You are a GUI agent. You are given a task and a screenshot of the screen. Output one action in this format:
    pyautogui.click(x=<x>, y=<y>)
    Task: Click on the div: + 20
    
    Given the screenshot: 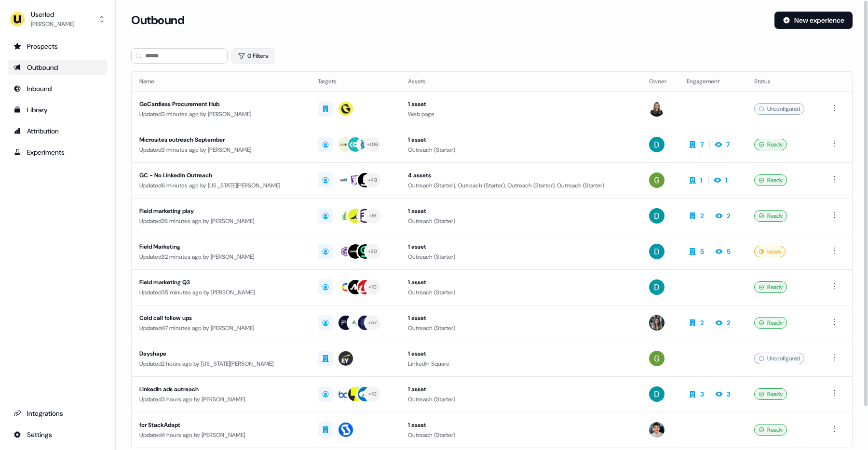 What is the action you would take?
    pyautogui.click(x=372, y=251)
    